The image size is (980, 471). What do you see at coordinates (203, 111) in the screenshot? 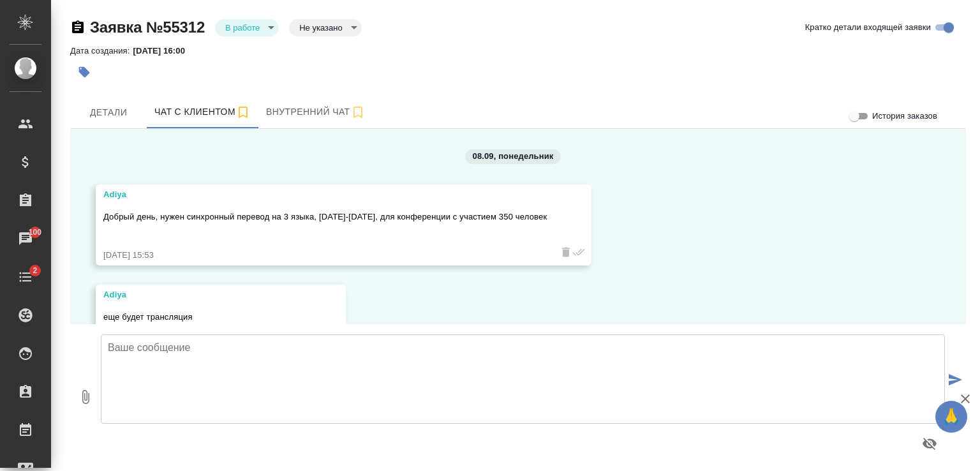
I see `span: Чат с клиентом` at bounding box center [203, 111].